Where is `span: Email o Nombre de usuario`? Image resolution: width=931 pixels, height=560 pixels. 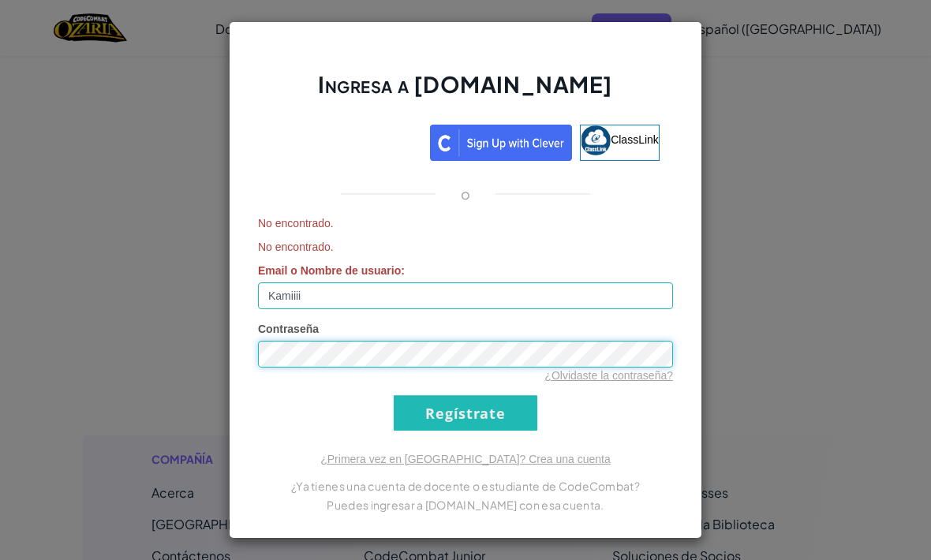
span: Email o Nombre de usuario is located at coordinates (329, 271).